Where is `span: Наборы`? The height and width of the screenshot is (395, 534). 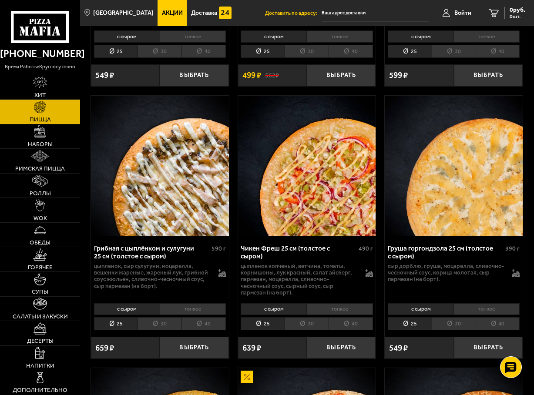
span: Наборы is located at coordinates (40, 144).